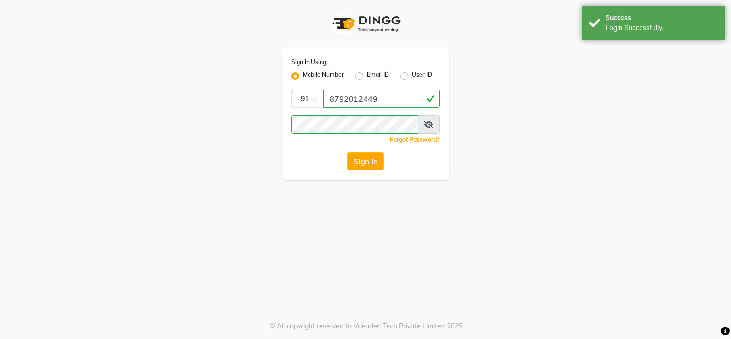  What do you see at coordinates (365, 161) in the screenshot?
I see `button: Sign In` at bounding box center [365, 161].